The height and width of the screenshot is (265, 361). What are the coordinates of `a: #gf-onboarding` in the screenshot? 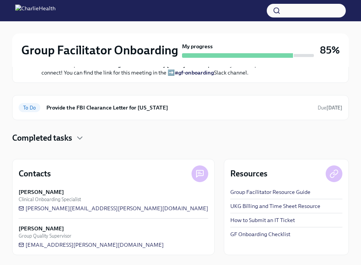 It's located at (194, 73).